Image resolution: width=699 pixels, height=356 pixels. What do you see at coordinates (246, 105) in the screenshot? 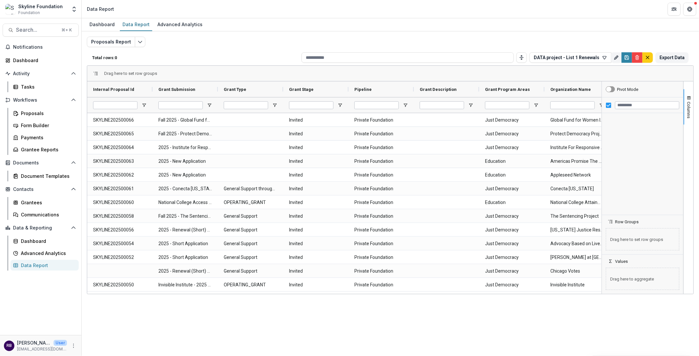
I see `input: Grant Type Filter Input` at bounding box center [246, 105].